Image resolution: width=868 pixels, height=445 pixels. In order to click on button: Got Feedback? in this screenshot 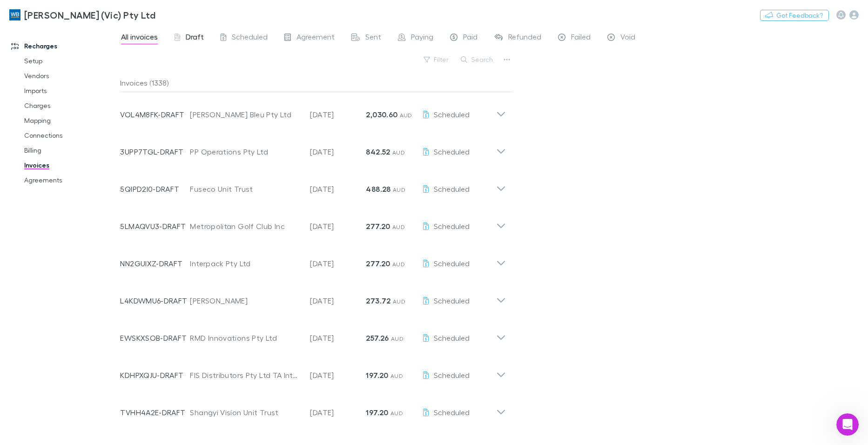, I will do `click(794, 15)`.